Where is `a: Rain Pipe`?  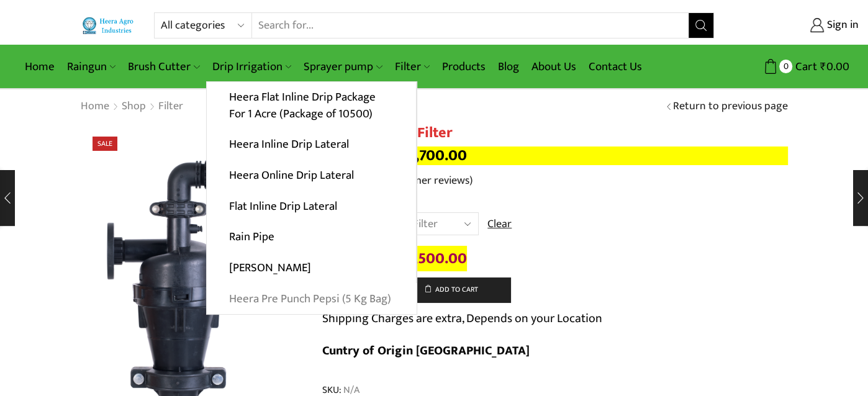 a: Rain Pipe is located at coordinates (311, 237).